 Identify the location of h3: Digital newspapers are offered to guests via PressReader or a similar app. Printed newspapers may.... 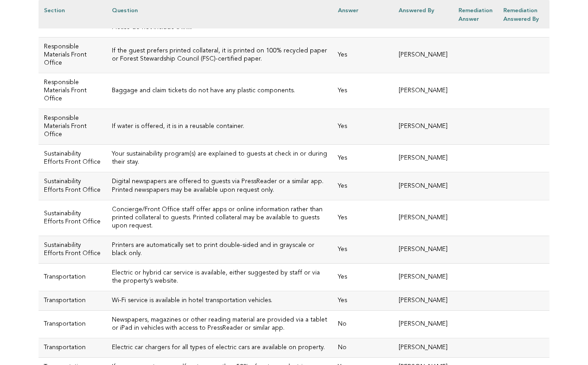
(219, 186).